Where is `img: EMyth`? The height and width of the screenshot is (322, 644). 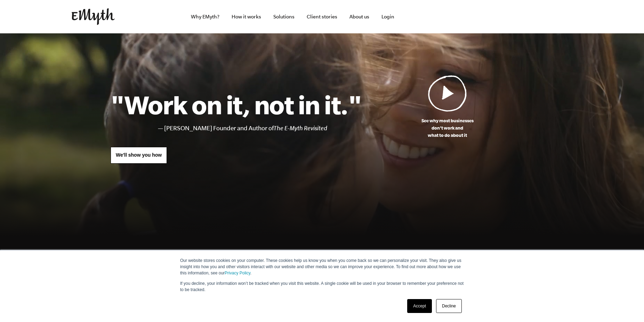
img: EMyth is located at coordinates (93, 16).